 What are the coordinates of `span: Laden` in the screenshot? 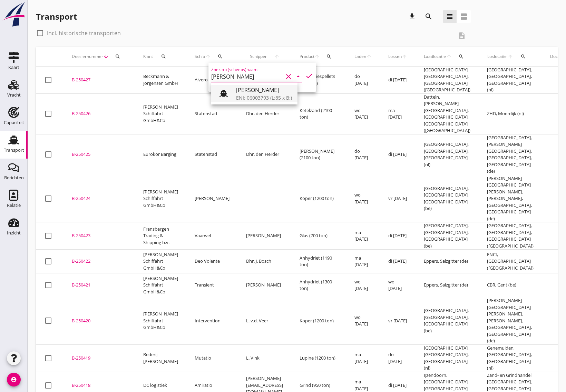 It's located at (360, 57).